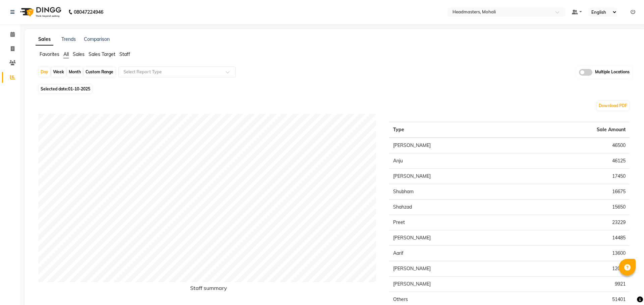 Image resolution: width=644 pixels, height=305 pixels. Describe the element at coordinates (575, 238) in the screenshot. I see `td: 14485` at that location.